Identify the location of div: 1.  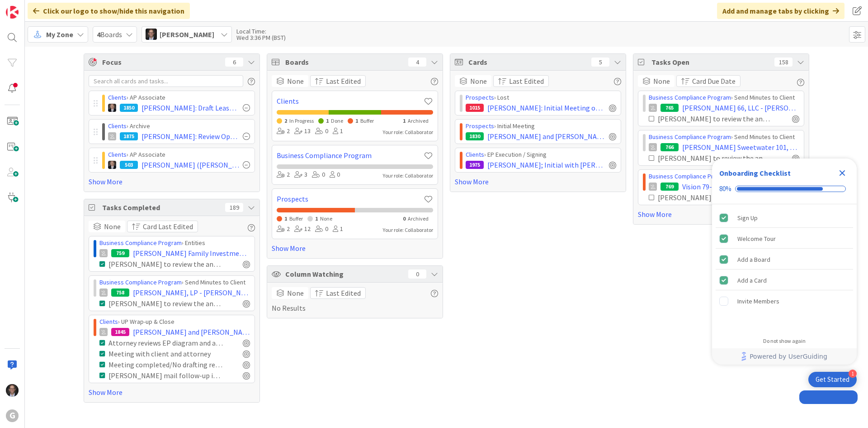
(338, 131).